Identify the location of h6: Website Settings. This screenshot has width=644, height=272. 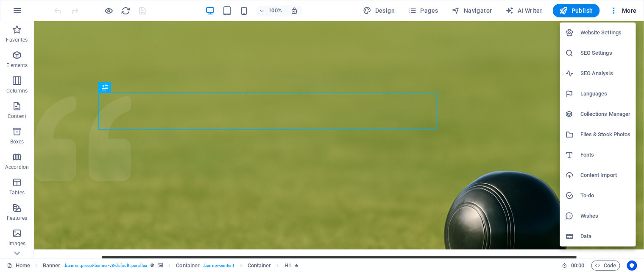
(605, 33).